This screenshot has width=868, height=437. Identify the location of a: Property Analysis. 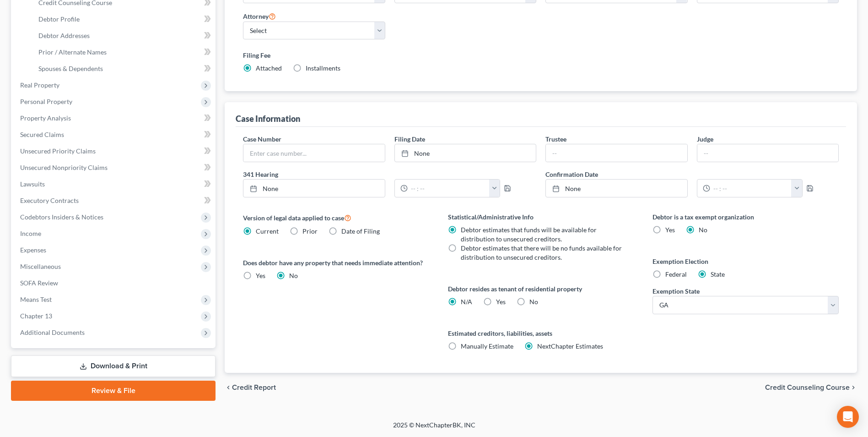
(114, 118).